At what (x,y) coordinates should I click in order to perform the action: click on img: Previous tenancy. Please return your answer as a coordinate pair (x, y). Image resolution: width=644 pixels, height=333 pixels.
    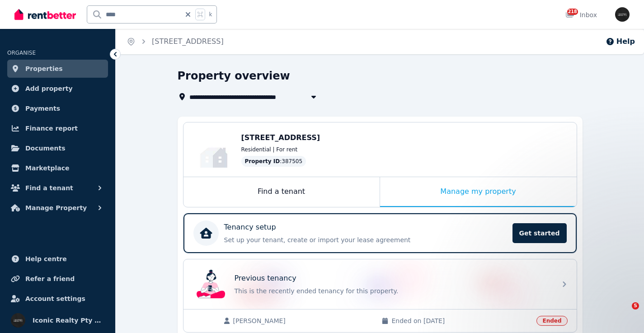
    Looking at the image, I should click on (211, 284).